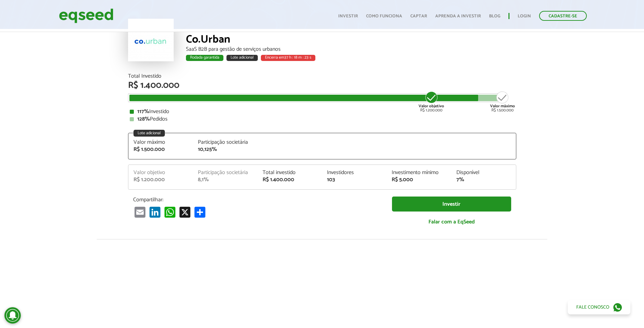  Describe the element at coordinates (161, 173) in the screenshot. I see `div: Valor objetivo` at that location.